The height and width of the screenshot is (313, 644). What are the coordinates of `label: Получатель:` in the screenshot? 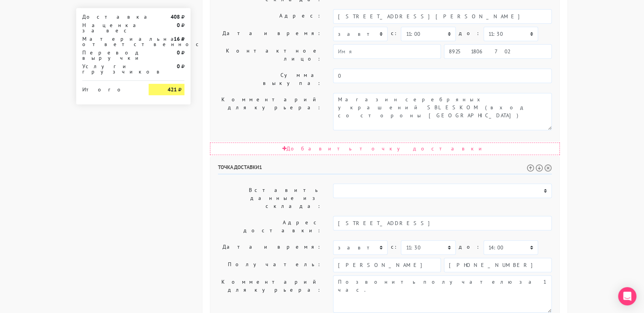 It's located at (269, 265).